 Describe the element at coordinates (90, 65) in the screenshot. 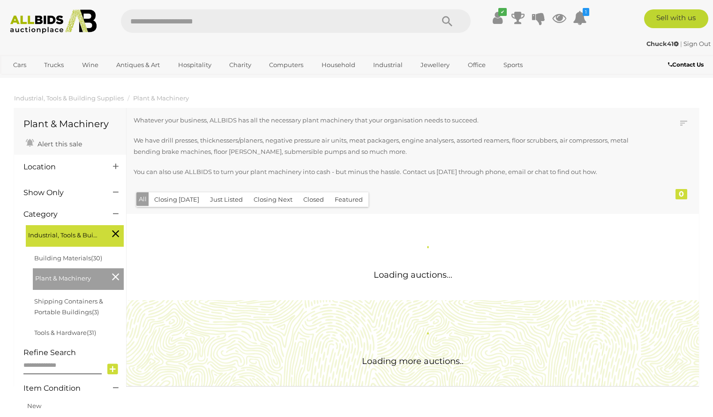

I see `a: Wine` at that location.